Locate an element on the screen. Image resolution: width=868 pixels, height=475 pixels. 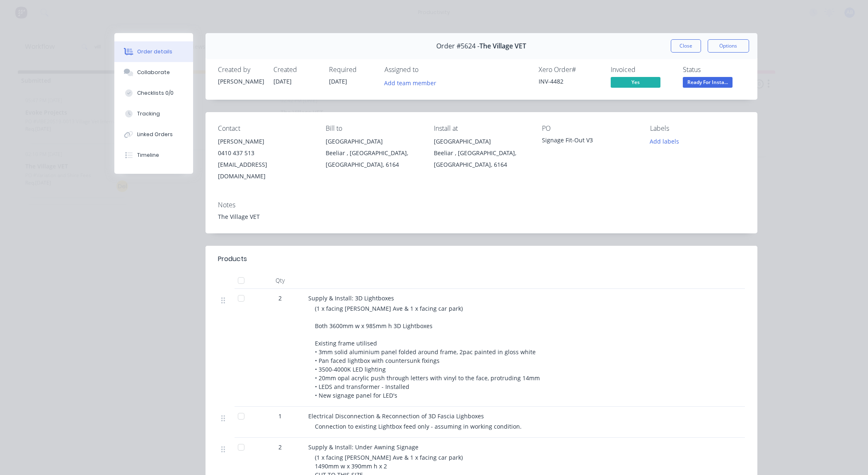
button: Order details is located at coordinates (154, 52).